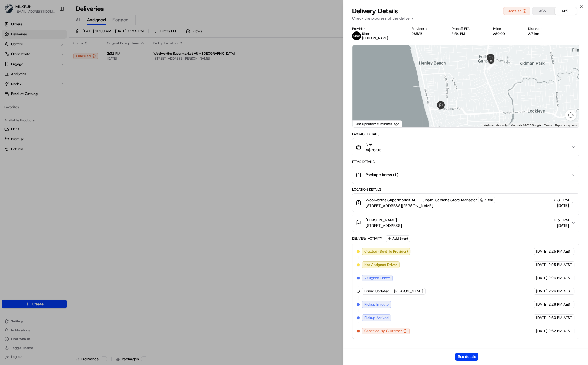 The image size is (588, 365). Describe the element at coordinates (566, 125) in the screenshot. I see `a: Report a map error` at that location.